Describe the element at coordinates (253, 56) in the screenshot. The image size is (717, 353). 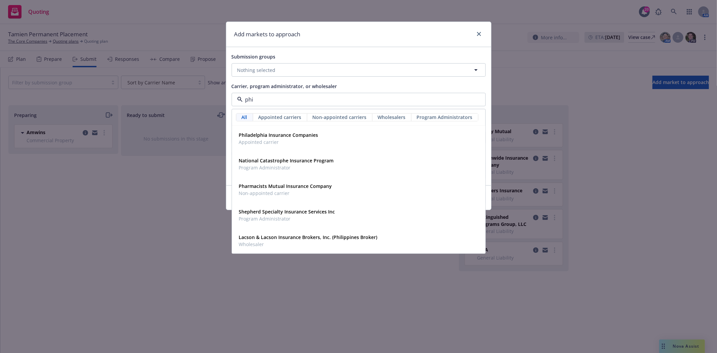
I see `span: Submission groups` at that location.